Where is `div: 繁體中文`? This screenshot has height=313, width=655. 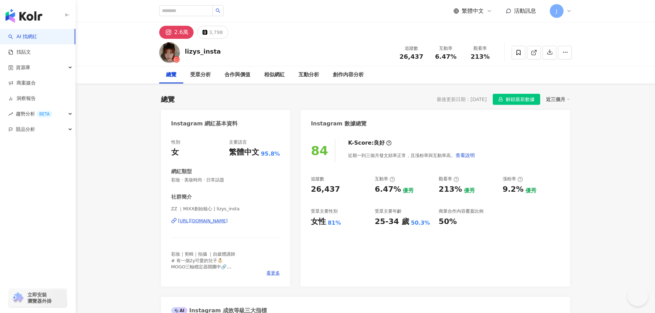
div: 繁體中文 is located at coordinates (244, 152).